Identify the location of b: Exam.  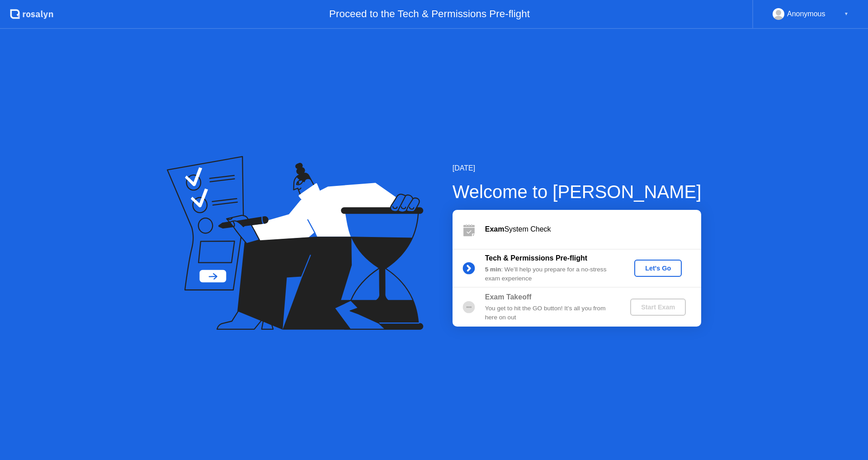
(494, 229).